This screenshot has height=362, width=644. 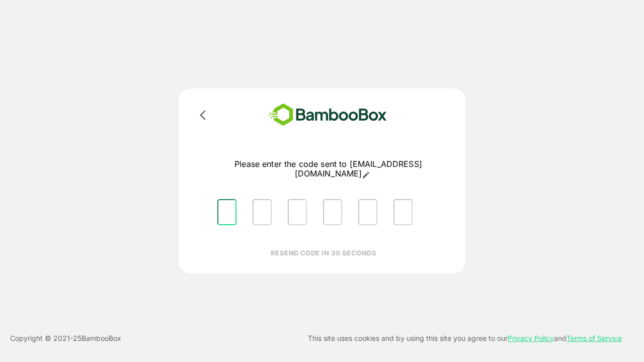 What do you see at coordinates (594, 338) in the screenshot?
I see `a: Terms of Service` at bounding box center [594, 338].